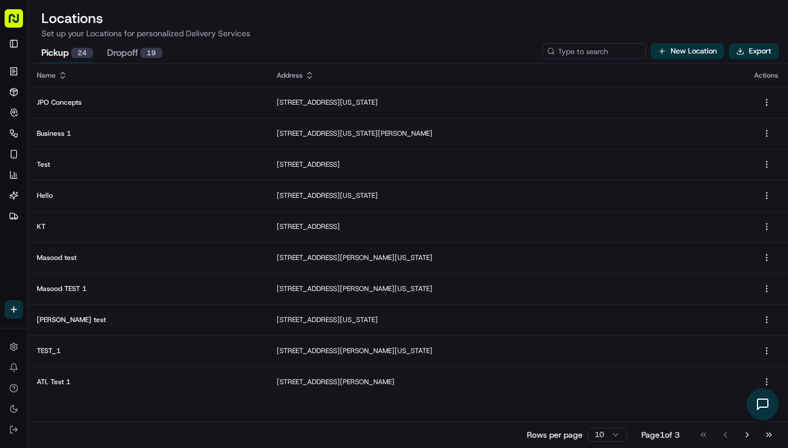 This screenshot has height=448, width=788. Describe the element at coordinates (147, 165) in the screenshot. I see `p: Test` at that location.